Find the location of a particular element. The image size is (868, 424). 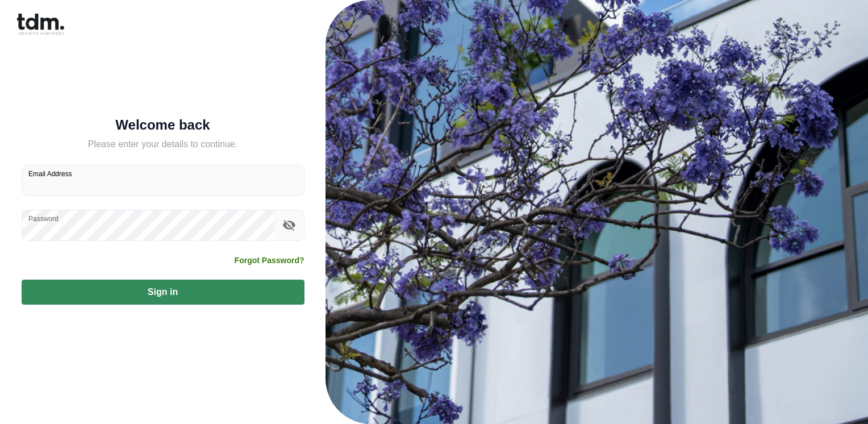

h5: Welcome back is located at coordinates (163, 125).